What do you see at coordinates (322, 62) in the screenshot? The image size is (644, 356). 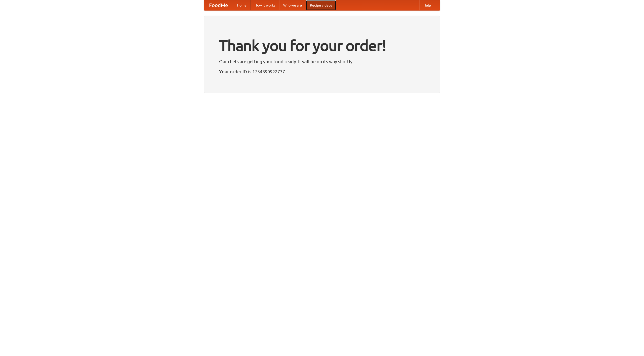 I see `p: Our chefs are getting your food ready. It will be on its way shortly.` at bounding box center [322, 62].